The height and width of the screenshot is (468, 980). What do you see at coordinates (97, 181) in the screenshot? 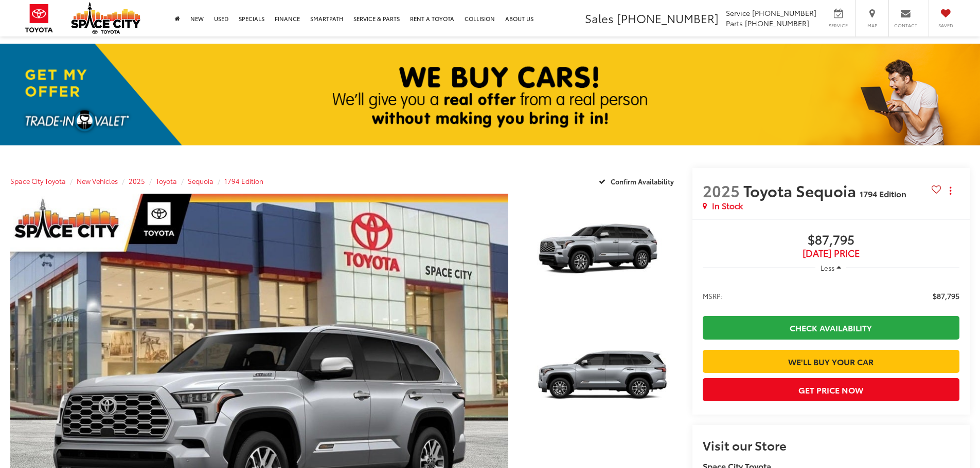
I see `span: New Vehicles` at bounding box center [97, 181].